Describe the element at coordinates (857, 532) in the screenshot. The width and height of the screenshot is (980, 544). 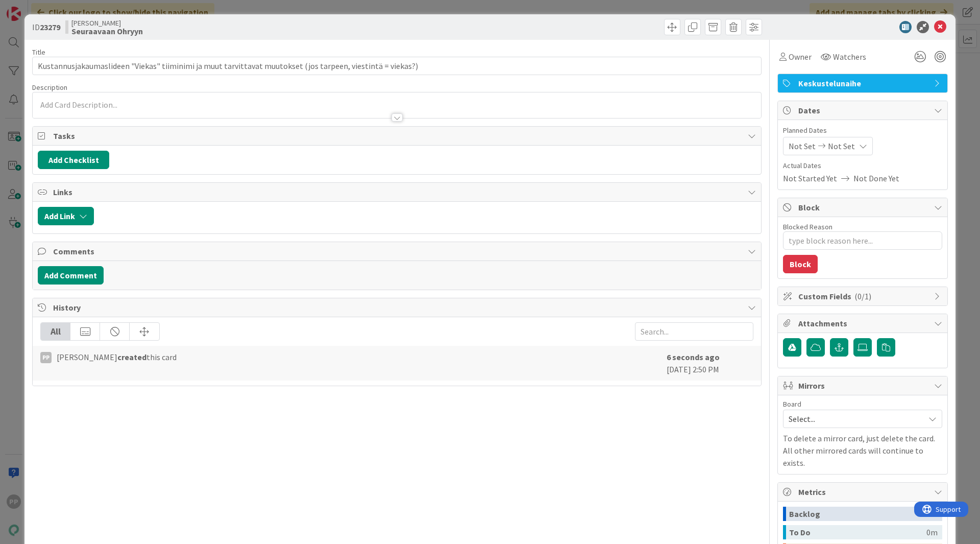
I see `div: To Do` at that location.